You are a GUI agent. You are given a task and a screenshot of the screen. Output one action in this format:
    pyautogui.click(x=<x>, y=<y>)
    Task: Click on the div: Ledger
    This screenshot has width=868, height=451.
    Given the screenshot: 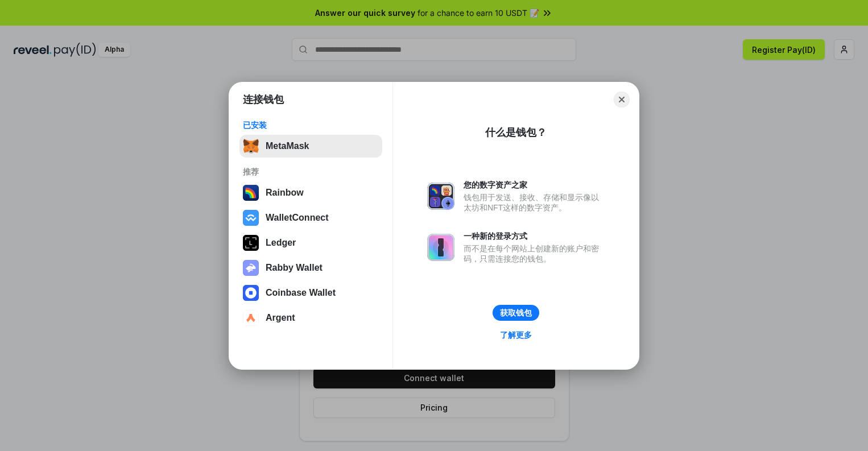 What is the action you would take?
    pyautogui.click(x=281, y=243)
    